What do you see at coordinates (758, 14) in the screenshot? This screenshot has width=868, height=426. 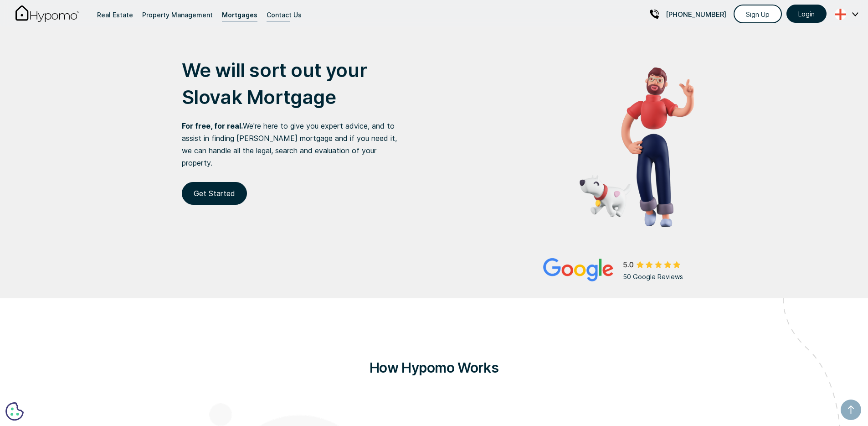 I see `a: Sign Up` at bounding box center [758, 14].